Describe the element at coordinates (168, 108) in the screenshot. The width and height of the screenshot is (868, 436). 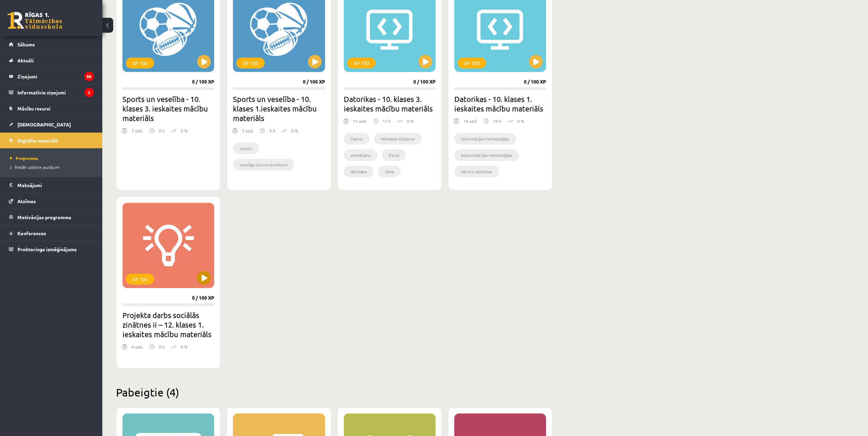
I see `h2: Sports un veselība - 10. klases 3. ieskaites mācību materiāls` at that location.